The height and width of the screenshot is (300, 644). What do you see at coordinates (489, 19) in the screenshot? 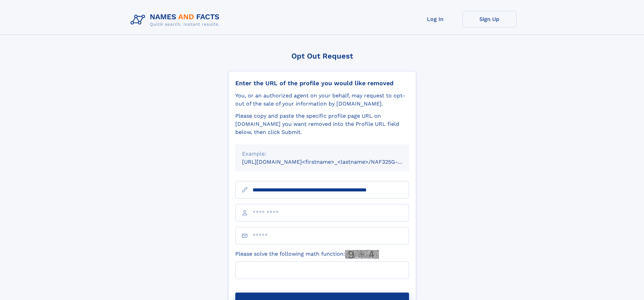
I see `a: Sign Up` at bounding box center [489, 19].